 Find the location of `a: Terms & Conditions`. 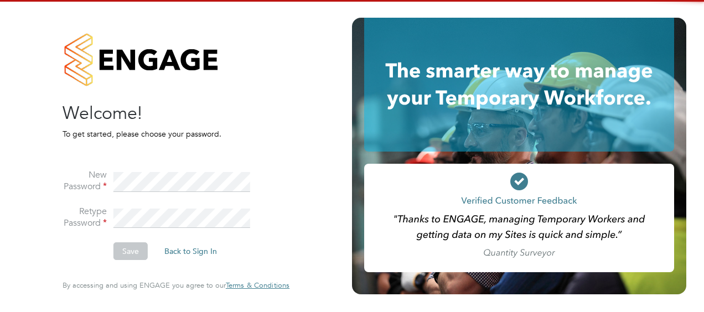

a: Terms & Conditions is located at coordinates (257, 286).